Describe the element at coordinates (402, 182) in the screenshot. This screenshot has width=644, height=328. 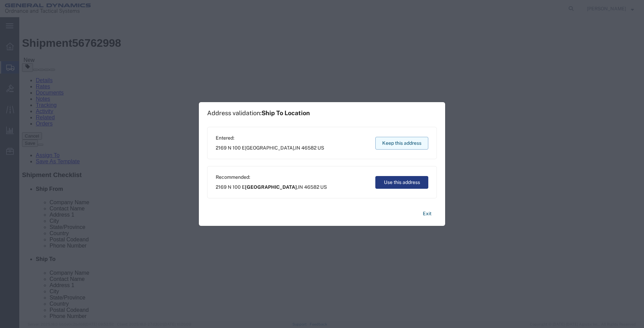
I see `button: Use this address` at that location.